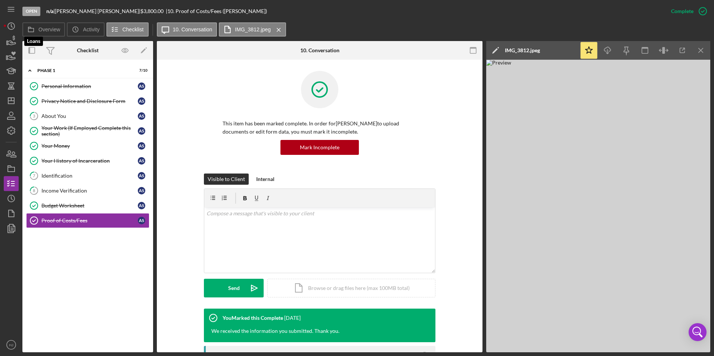 The image size is (714, 356). I want to click on a: Proof of Costs/FeesAS, so click(88, 221).